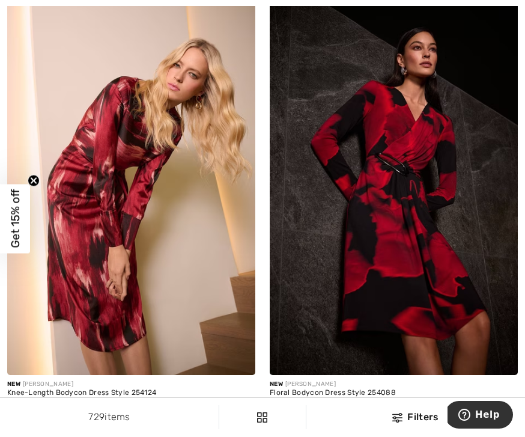 This screenshot has height=437, width=525. What do you see at coordinates (394, 189) in the screenshot?
I see `a: Floral Bodycon Dress Style 254088. Black/red` at bounding box center [394, 189].